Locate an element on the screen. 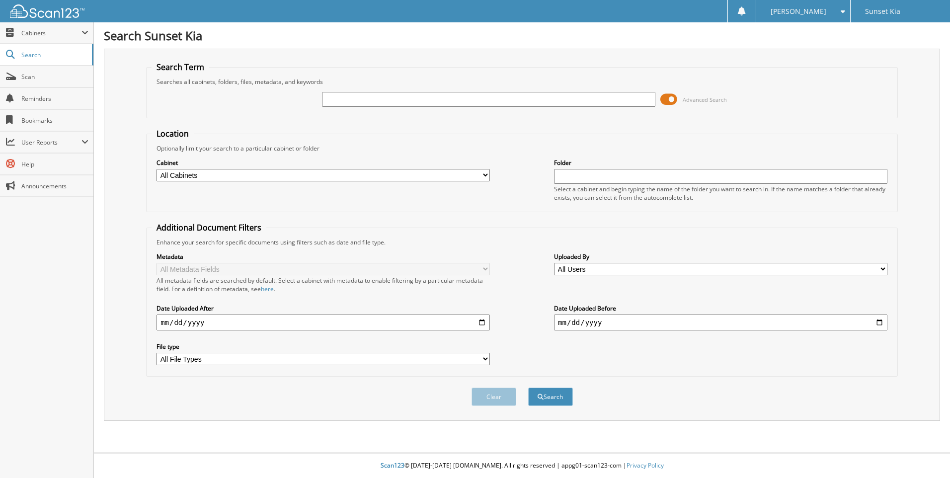  button: Search is located at coordinates (550, 396).